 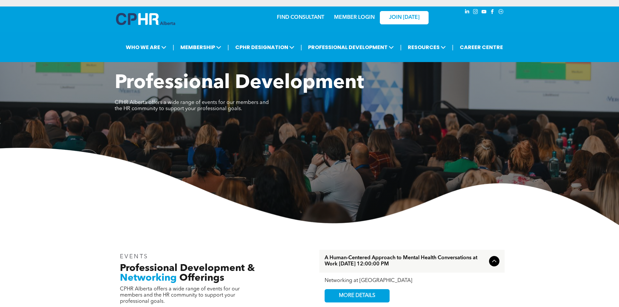 What do you see at coordinates (484, 12) in the screenshot?
I see `a: youtube` at bounding box center [484, 12].